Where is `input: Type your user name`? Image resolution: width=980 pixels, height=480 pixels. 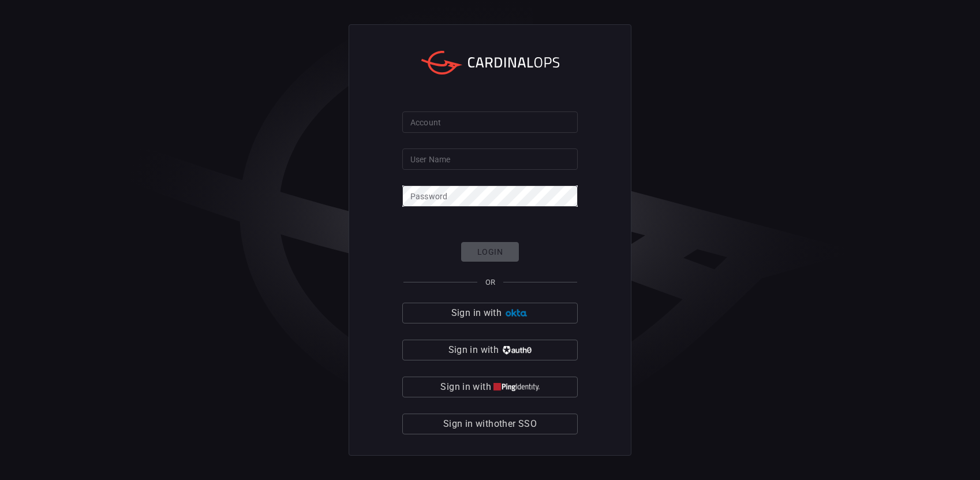 input: Type your user name is located at coordinates (490, 159).